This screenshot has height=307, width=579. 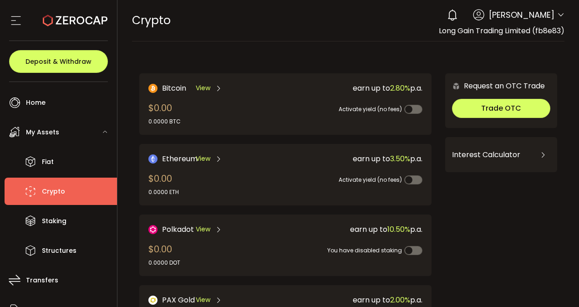 I want to click on img: PAX Gold, so click(x=153, y=300).